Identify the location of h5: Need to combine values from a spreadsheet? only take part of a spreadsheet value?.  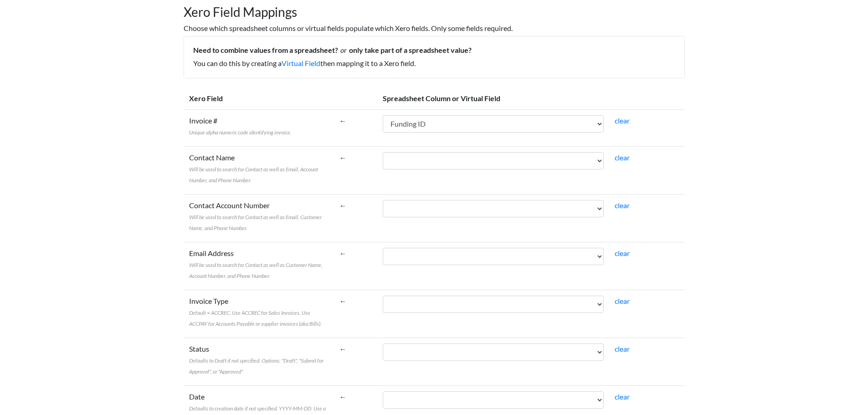
(434, 50).